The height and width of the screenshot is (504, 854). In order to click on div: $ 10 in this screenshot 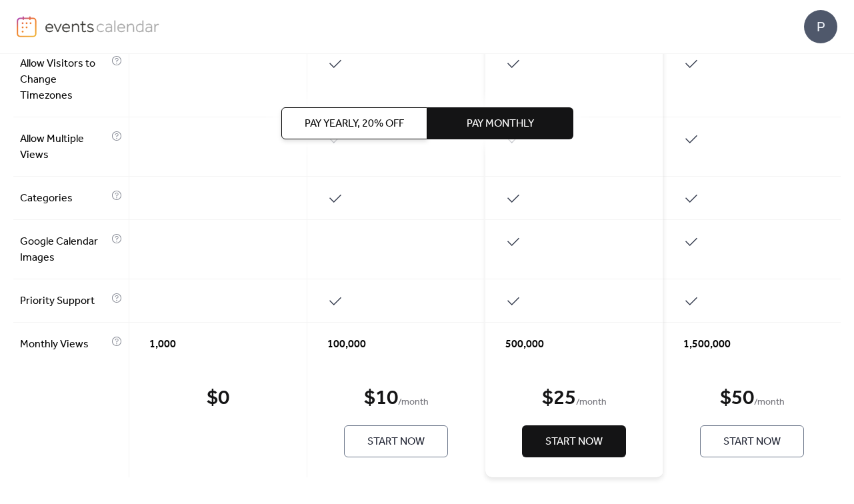, I will do `click(381, 399)`.